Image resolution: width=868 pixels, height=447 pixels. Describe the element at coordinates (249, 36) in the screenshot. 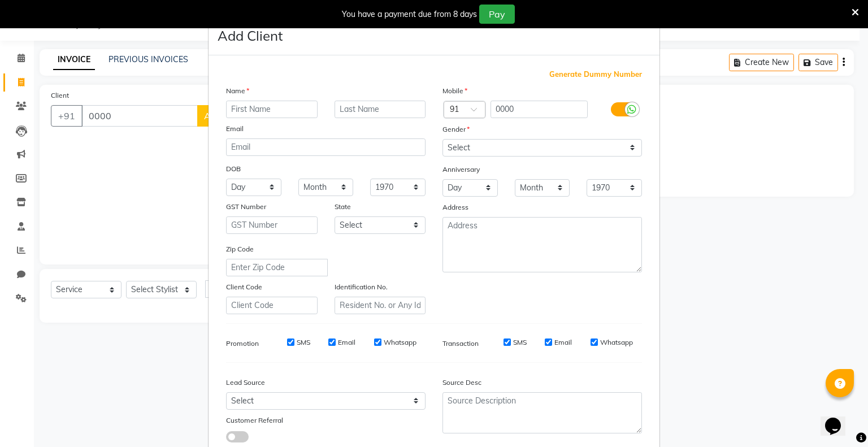

I see `h4: Add Client` at that location.